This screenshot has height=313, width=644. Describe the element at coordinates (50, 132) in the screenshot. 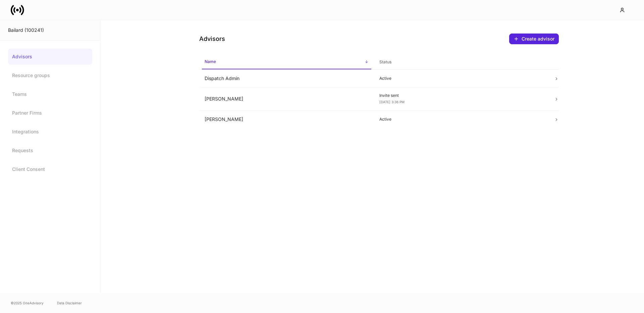

I see `a: Integrations` at that location.